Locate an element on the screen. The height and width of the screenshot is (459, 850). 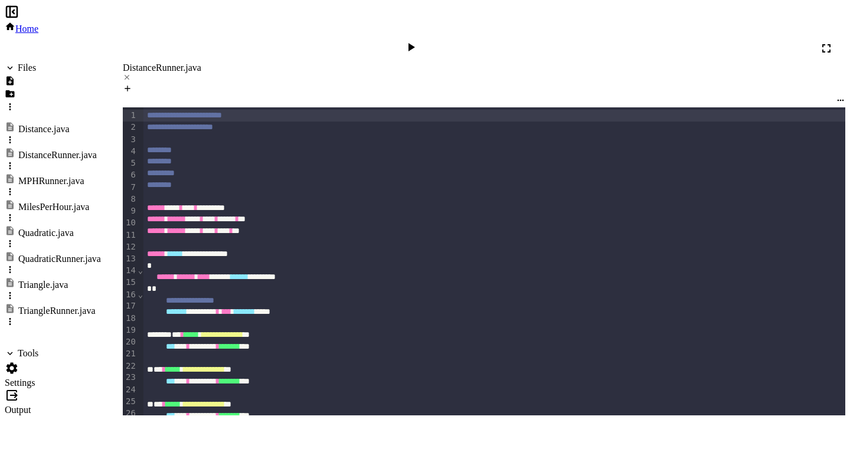
div: 11 is located at coordinates (130, 235).